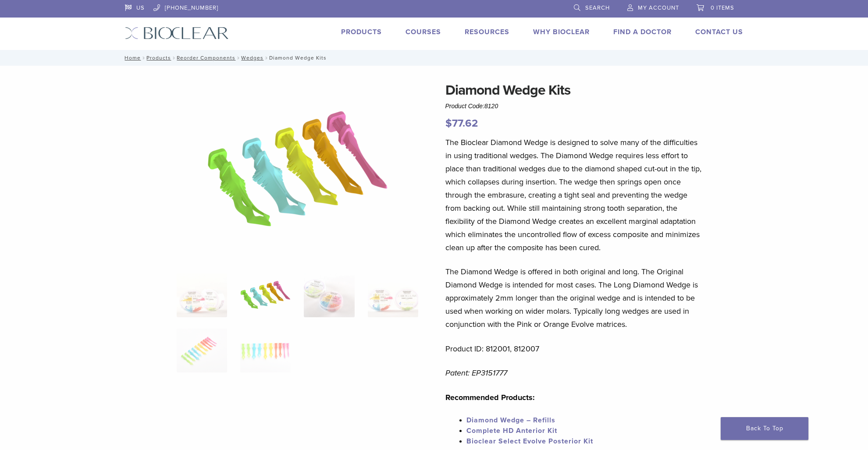 Image resolution: width=868 pixels, height=450 pixels. I want to click on a: Wedges, so click(252, 58).